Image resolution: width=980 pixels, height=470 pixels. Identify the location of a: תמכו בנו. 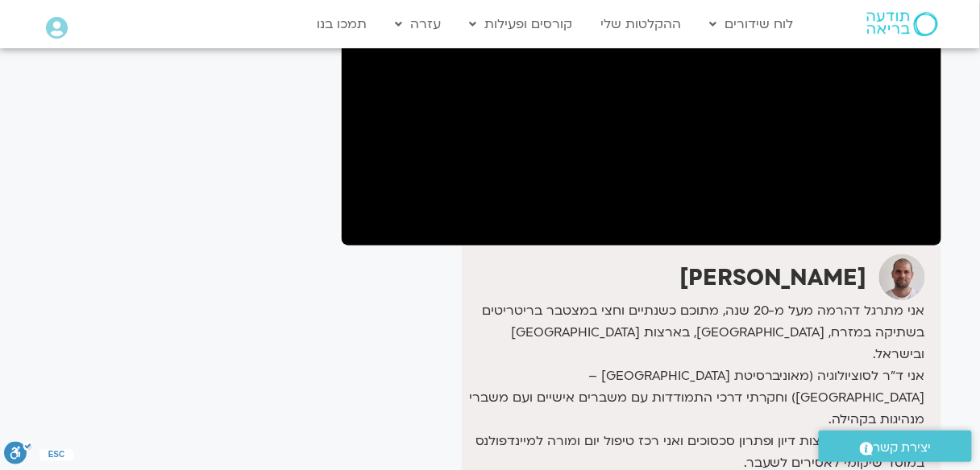
(343, 24).